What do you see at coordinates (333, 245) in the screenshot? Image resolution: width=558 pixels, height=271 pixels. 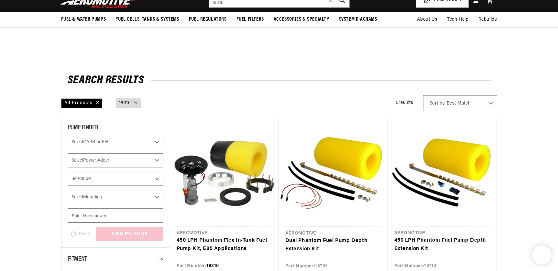 I see `a: Dual Phantom Fuel Pump Depth Extension Kit` at bounding box center [333, 245].